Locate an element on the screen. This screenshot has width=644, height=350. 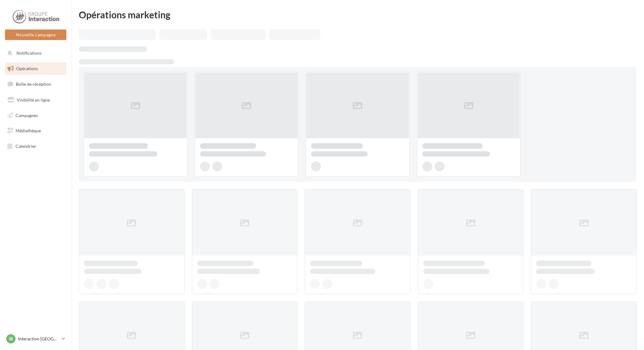
span: Campagnes is located at coordinates (26, 114).